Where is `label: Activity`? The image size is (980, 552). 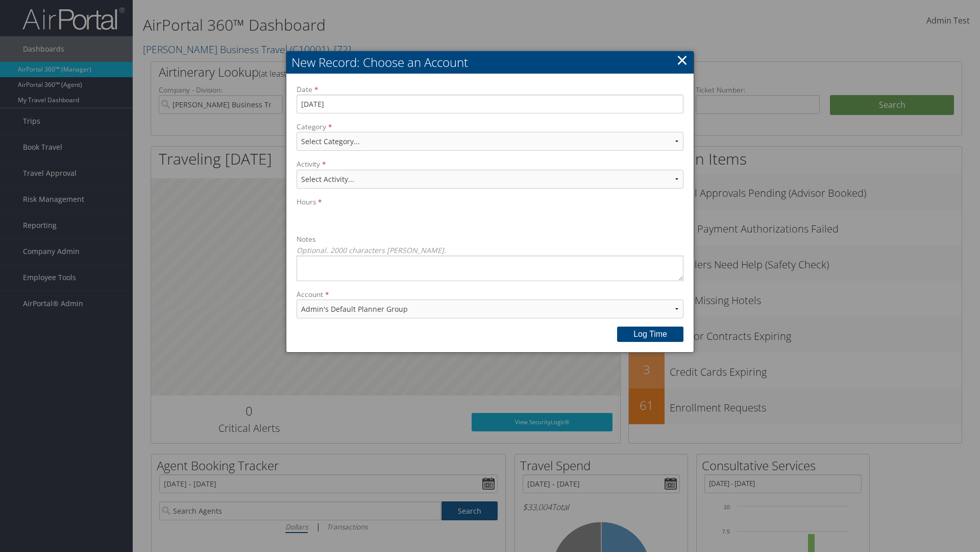
label: Activity is located at coordinates (490, 178).